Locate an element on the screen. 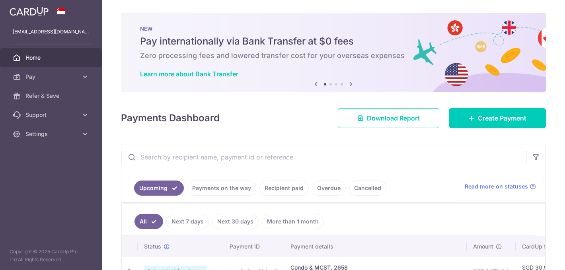  img: CardUp is located at coordinates (29, 11).